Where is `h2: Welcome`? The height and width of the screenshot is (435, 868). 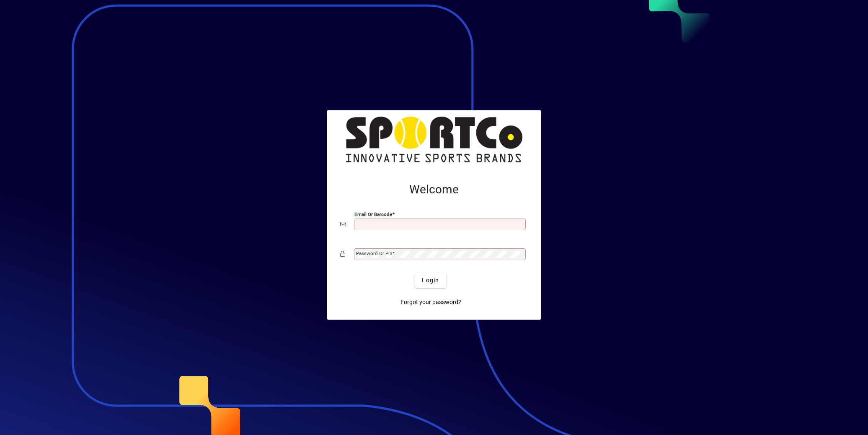 h2: Welcome is located at coordinates (434, 190).